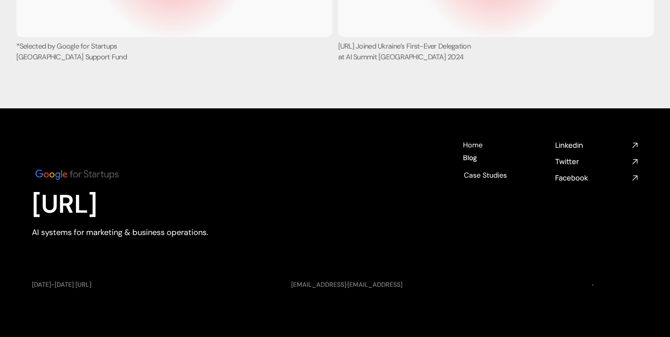 The width and height of the screenshot is (670, 337). Describe the element at coordinates (504, 160) in the screenshot. I see `nav: Footer navigation` at that location.